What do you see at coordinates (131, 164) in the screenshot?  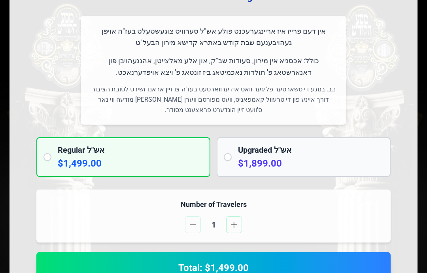 I see `p: $1,499.00` at bounding box center [131, 164].